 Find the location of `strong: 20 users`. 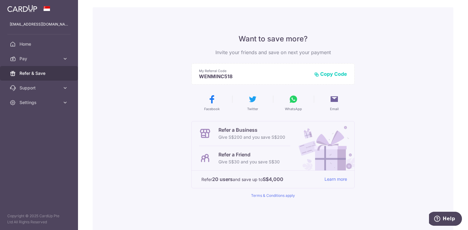

strong: 20 users is located at coordinates (222, 179).